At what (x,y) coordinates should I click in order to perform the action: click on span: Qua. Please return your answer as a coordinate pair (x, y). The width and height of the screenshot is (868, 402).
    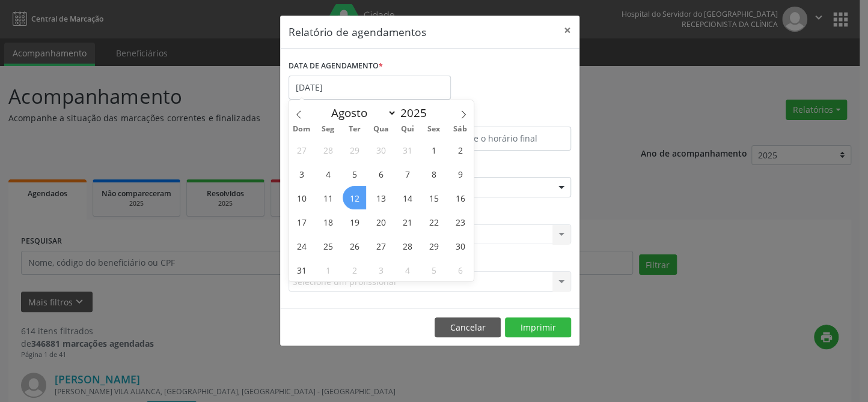
    Looking at the image, I should click on (381, 129).